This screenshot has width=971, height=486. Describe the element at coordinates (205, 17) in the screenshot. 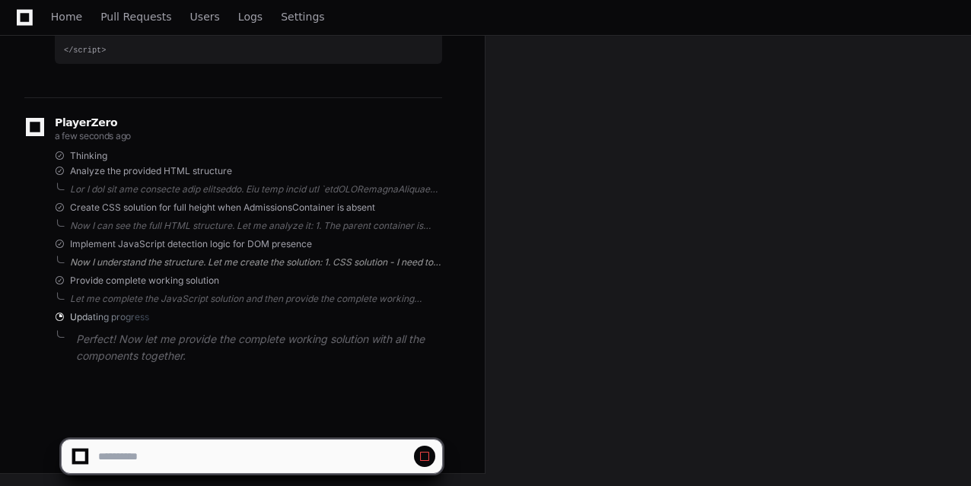

I see `span: Users` at that location.